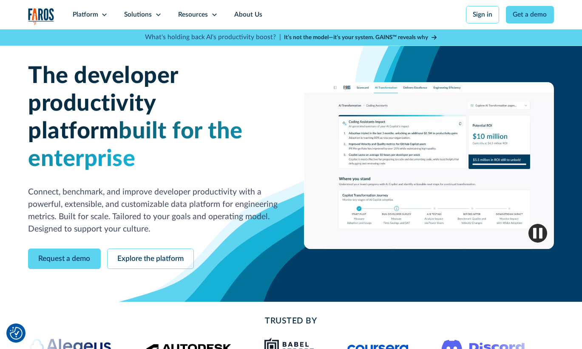 The height and width of the screenshot is (349, 582). Describe the element at coordinates (16, 333) in the screenshot. I see `img: Revisit consent button` at that location.